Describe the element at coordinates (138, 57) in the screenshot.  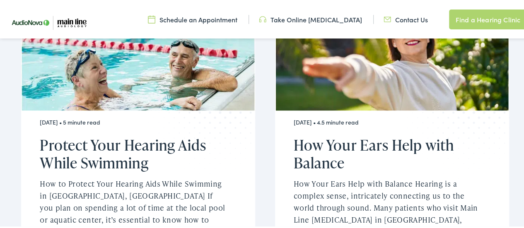
I see `img: Senior Swimmers` at that location.